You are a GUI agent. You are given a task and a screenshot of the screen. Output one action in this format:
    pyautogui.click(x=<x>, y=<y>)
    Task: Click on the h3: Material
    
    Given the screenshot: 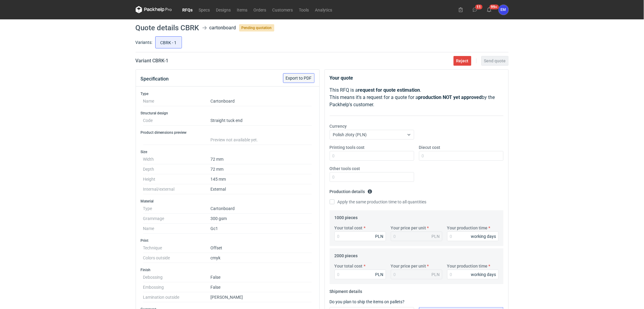 What is the action you would take?
    pyautogui.click(x=228, y=201)
    